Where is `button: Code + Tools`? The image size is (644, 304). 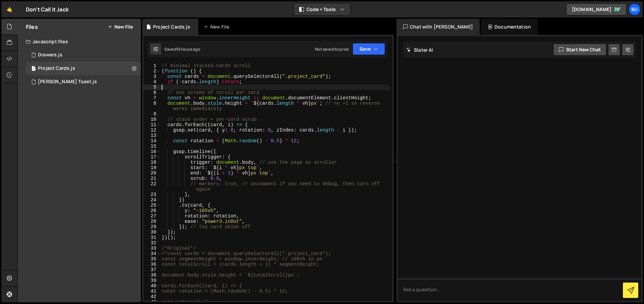 button: Code + Tools is located at coordinates (322, 10).